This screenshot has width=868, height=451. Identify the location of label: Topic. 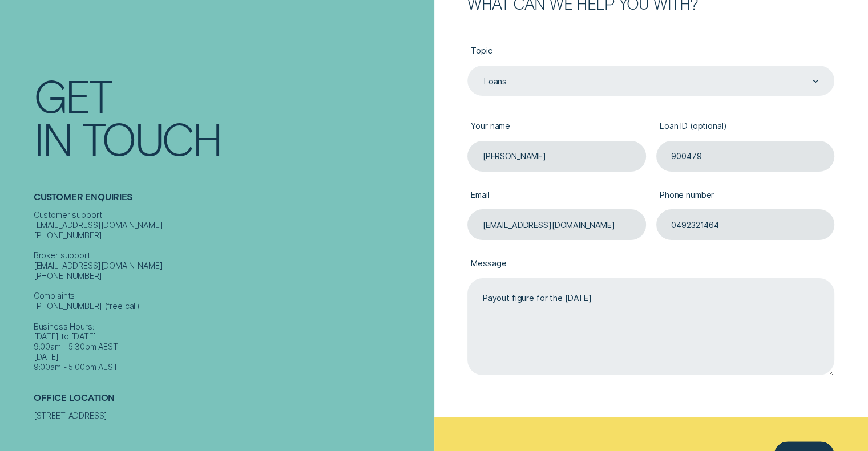
(650, 51).